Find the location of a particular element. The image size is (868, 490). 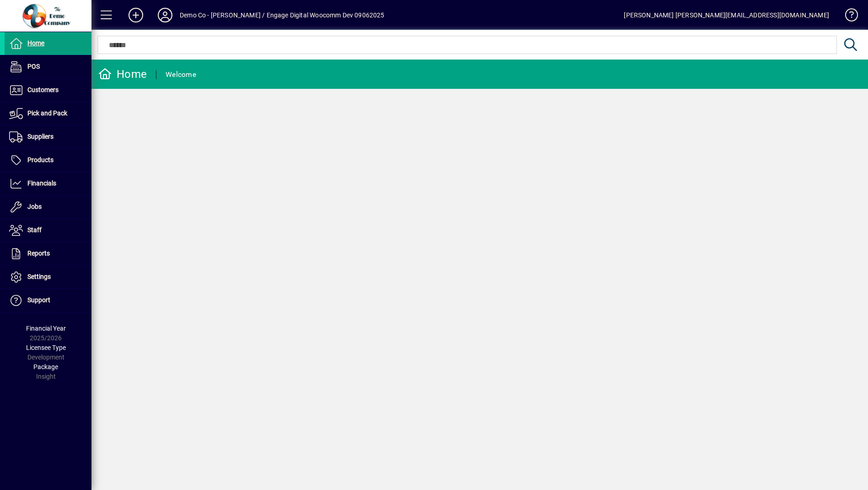

a: Support is located at coordinates (48, 300).